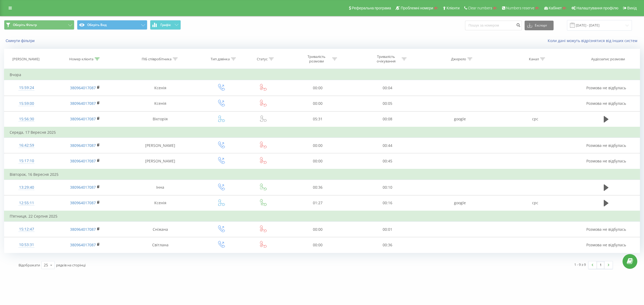  What do you see at coordinates (593, 41) in the screenshot?
I see `a: Коли дані можуть відрізнятися вiд інших систем` at bounding box center [593, 41].